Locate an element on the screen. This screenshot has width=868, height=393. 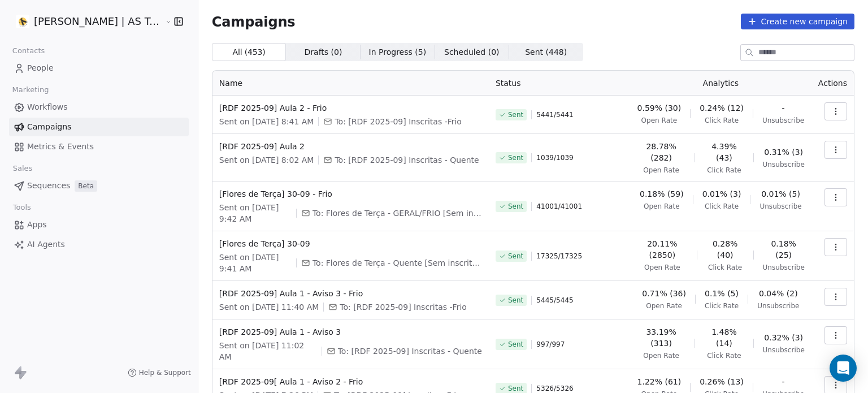
th: Name is located at coordinates (351, 83).